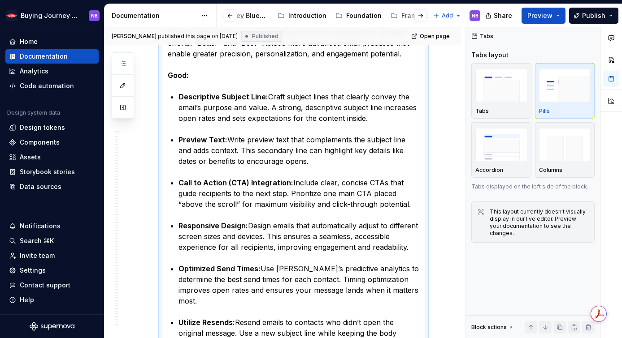  Describe the element at coordinates (447, 16) in the screenshot. I see `span: Add` at that location.